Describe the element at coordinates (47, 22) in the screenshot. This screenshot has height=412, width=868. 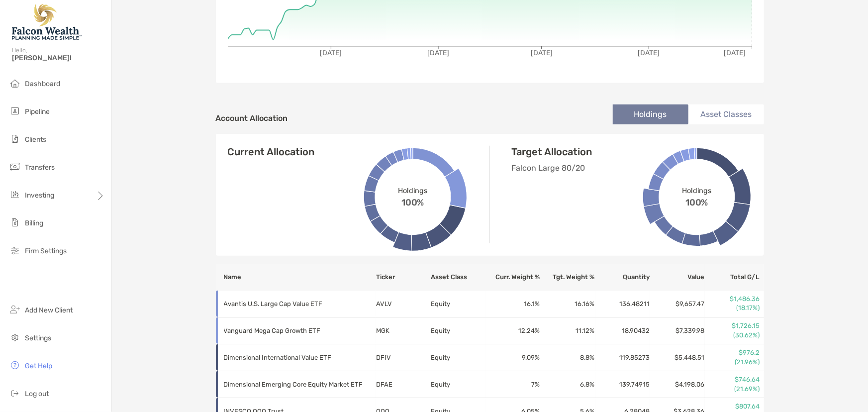
I see `img: Falcon Wealth Planning Logo` at that location.